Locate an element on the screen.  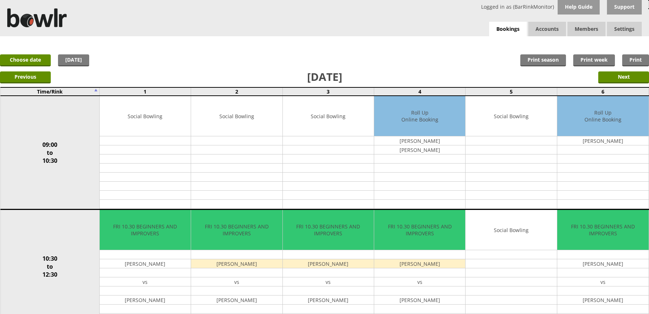
td: 5 is located at coordinates (511, 91).